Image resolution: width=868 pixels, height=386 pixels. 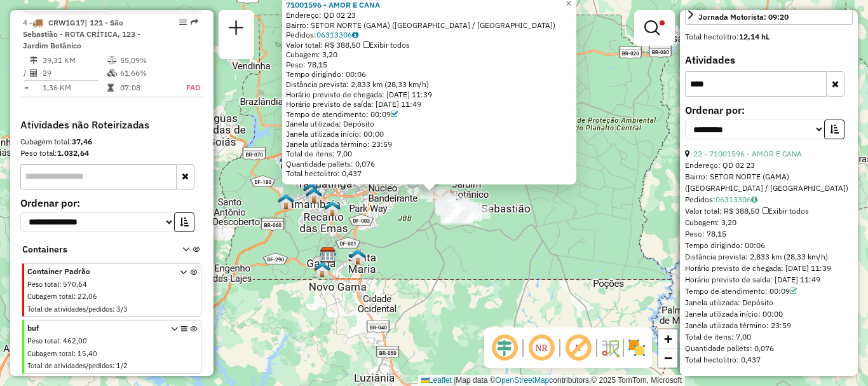 What do you see at coordinates (75, 284) in the screenshot?
I see `span: 570,64` at bounding box center [75, 284].